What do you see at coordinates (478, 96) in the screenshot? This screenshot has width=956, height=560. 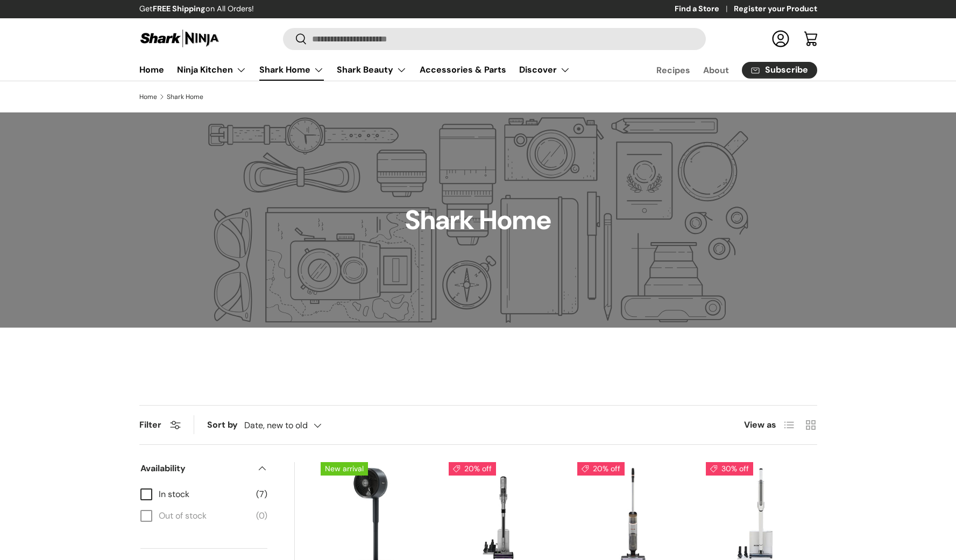 I see `nav: Breadcrumbs` at bounding box center [478, 96].